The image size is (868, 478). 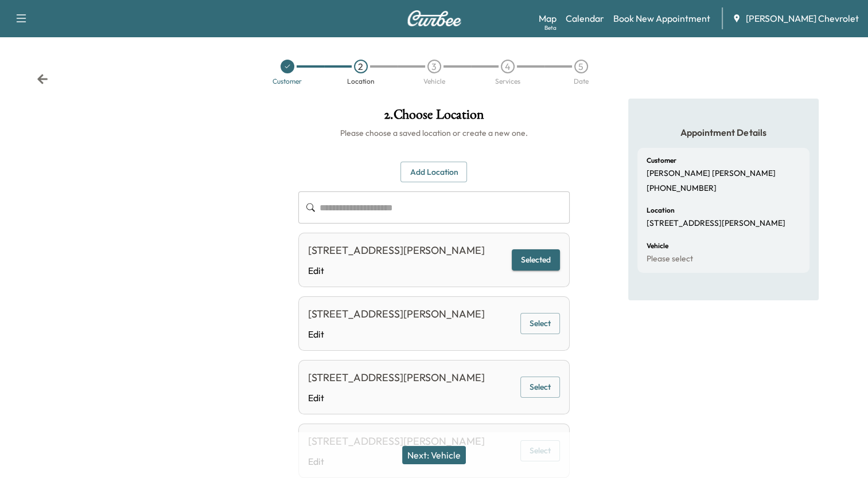 I want to click on div: Customer, so click(x=287, y=81).